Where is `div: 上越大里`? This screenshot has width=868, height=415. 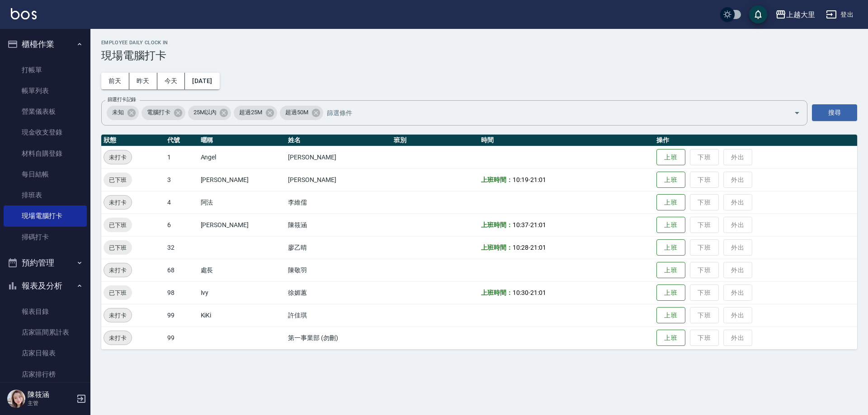
div: 上越大里 is located at coordinates (801, 15).